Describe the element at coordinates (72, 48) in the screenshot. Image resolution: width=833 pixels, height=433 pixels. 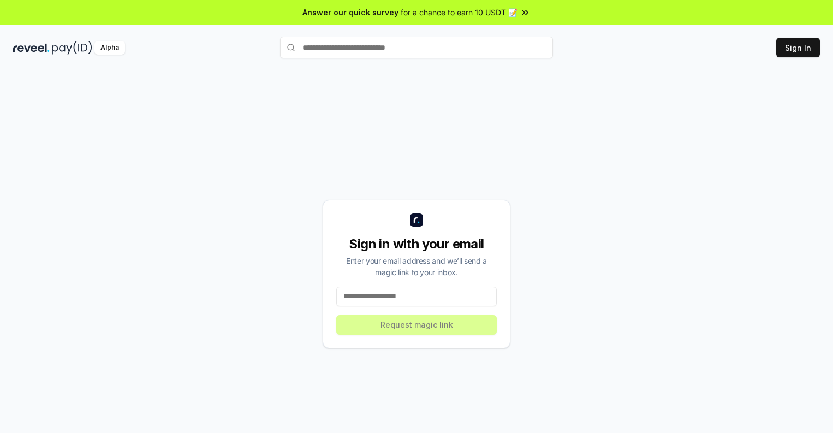
I see `img: pay_id` at that location.